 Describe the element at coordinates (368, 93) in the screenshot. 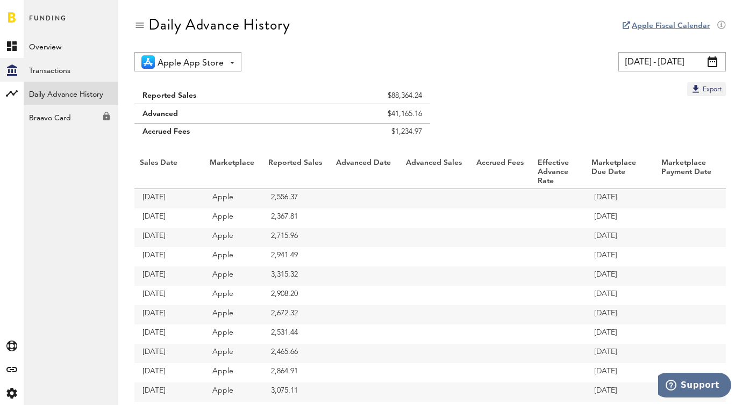

I see `td: $88,364.24` at that location.